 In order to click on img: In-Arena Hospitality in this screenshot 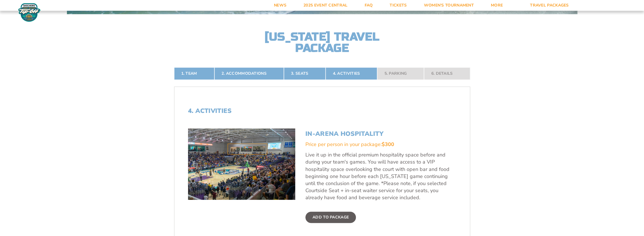, I will do `click(242, 164)`.